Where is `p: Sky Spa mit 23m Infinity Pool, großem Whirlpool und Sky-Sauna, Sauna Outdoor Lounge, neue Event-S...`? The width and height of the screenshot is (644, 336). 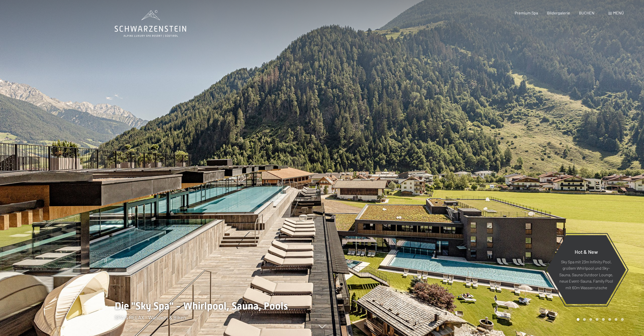
p: Sky Spa mit 23m Infinity Pool, großem Whirlpool und Sky-Sauna, Sauna Outdoor Lounge, neue Event-S... is located at coordinates (586, 275).